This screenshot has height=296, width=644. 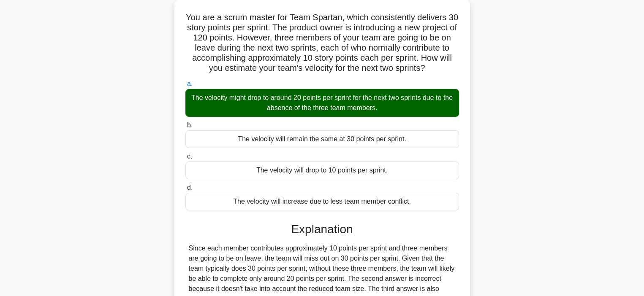 What do you see at coordinates (322, 103) in the screenshot?
I see `div: The velocity might drop to around 20 points per sprint for the next two sprints due to the absenc...` at bounding box center [322, 103].